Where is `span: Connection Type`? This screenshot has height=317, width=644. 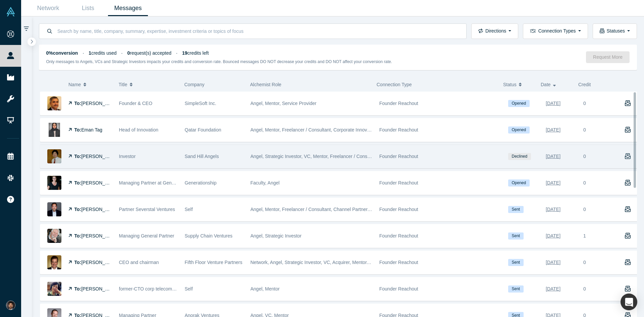 span: Connection Type is located at coordinates (394, 84).